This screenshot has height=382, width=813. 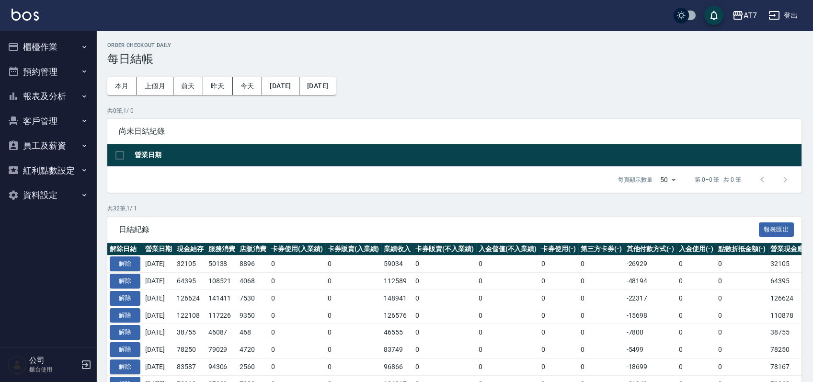 I want to click on td: 94306, so click(x=222, y=367).